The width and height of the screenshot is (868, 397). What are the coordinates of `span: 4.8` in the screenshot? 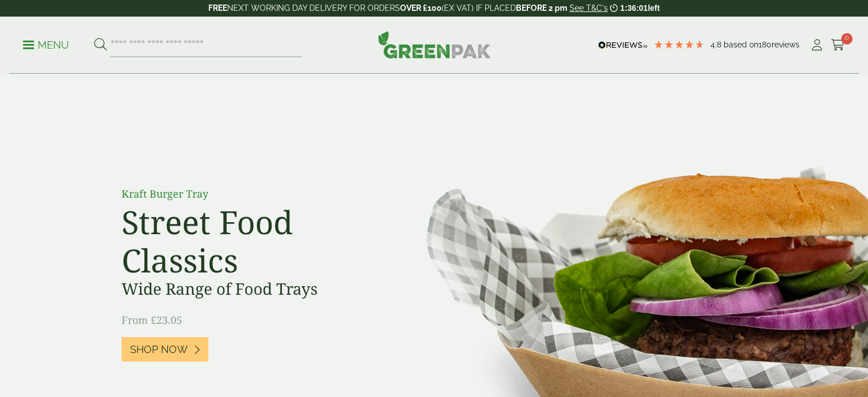 It's located at (717, 44).